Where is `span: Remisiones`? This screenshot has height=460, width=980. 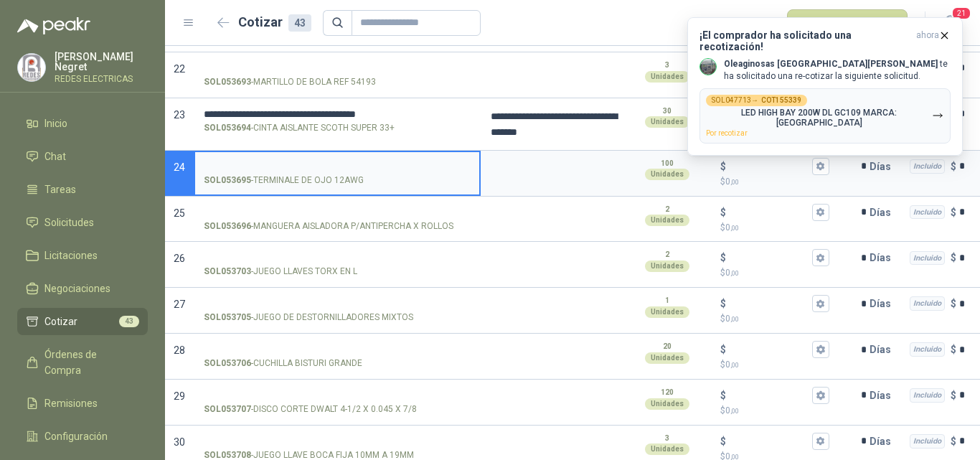
span: Remisiones is located at coordinates (71, 404).